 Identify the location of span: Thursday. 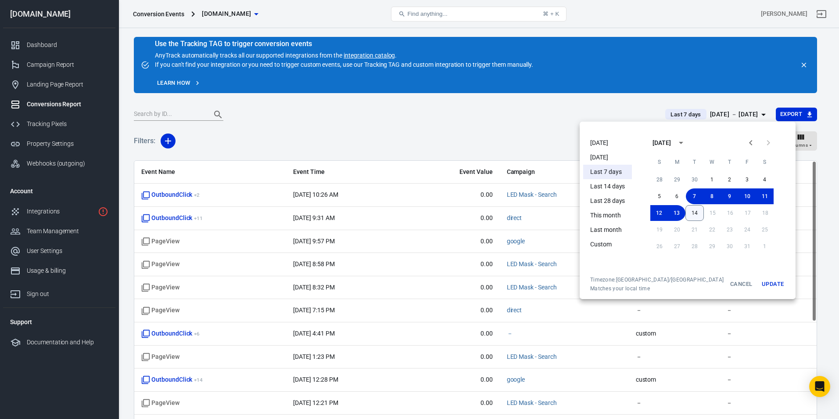
(730, 162).